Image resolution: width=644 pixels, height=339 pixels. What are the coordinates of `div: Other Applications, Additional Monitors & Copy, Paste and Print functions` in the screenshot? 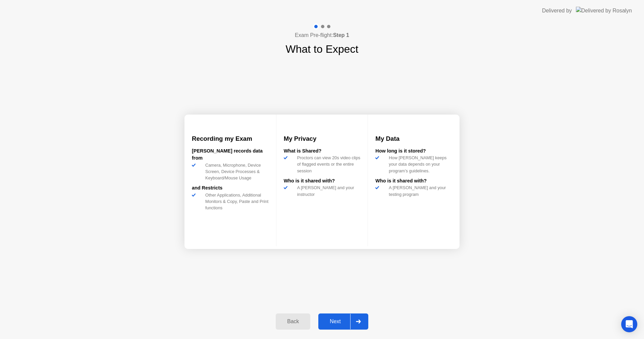 It's located at (236, 201).